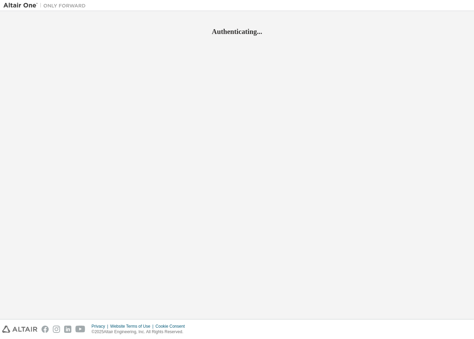 The image size is (474, 339). What do you see at coordinates (20, 329) in the screenshot?
I see `img: altair_logo.svg` at bounding box center [20, 329].